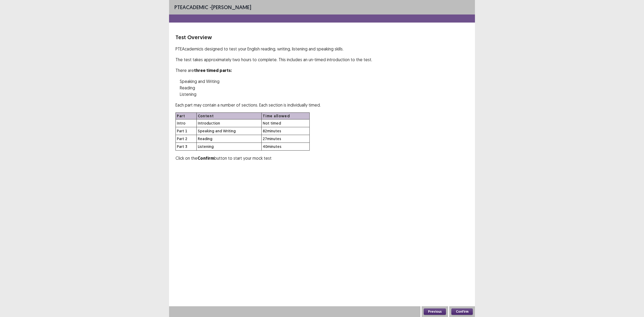 The image size is (644, 317). What do you see at coordinates (186, 131) in the screenshot?
I see `td: Part 1` at bounding box center [186, 131].